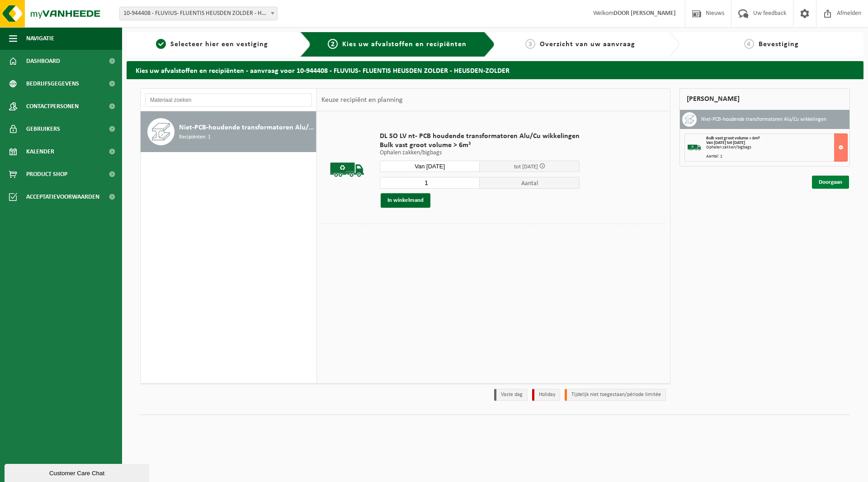 This screenshot has width=868, height=482. What do you see at coordinates (430, 166) in the screenshot?
I see `input: Selecteer datum` at bounding box center [430, 166].